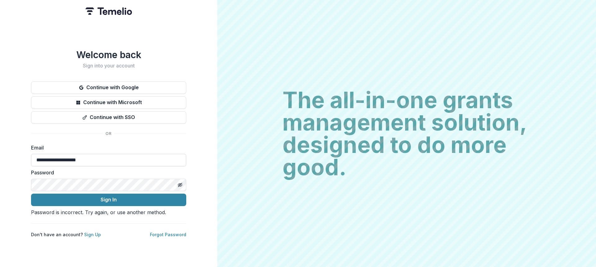  I want to click on button: Sign In, so click(109, 200).